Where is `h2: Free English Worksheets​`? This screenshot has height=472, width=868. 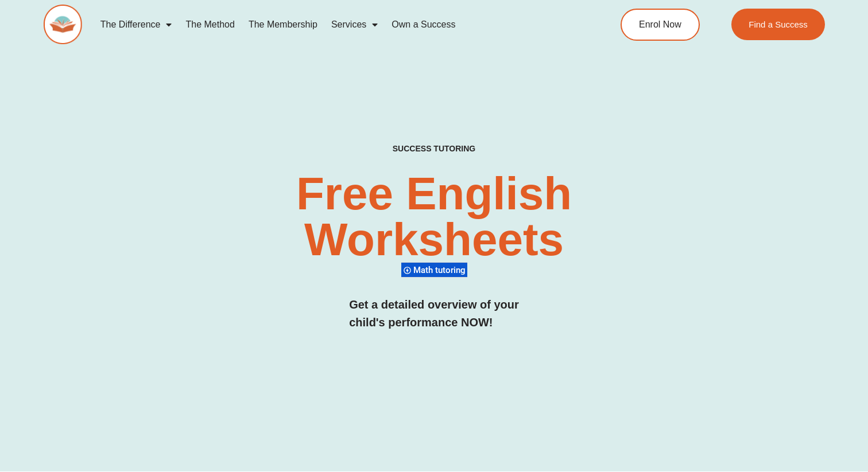 h2: Free English Worksheets​ is located at coordinates (434, 217).